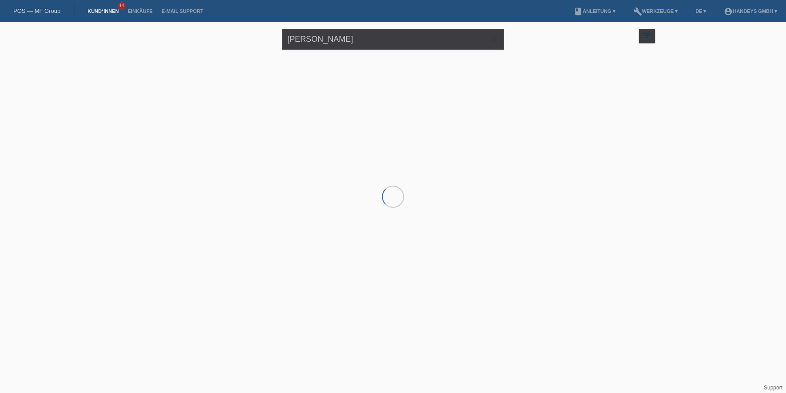  Describe the element at coordinates (37, 11) in the screenshot. I see `a: POS — MF Group` at that location.